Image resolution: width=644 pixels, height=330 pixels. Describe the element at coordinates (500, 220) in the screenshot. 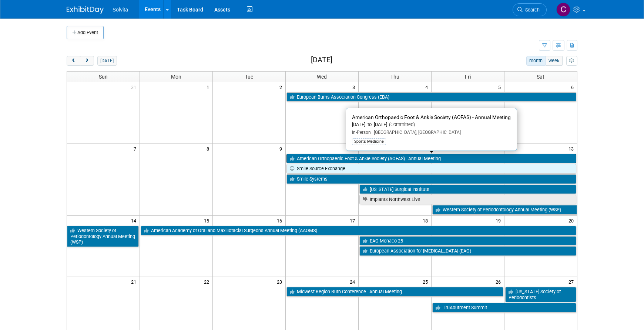

I see `span: 19` at that location.